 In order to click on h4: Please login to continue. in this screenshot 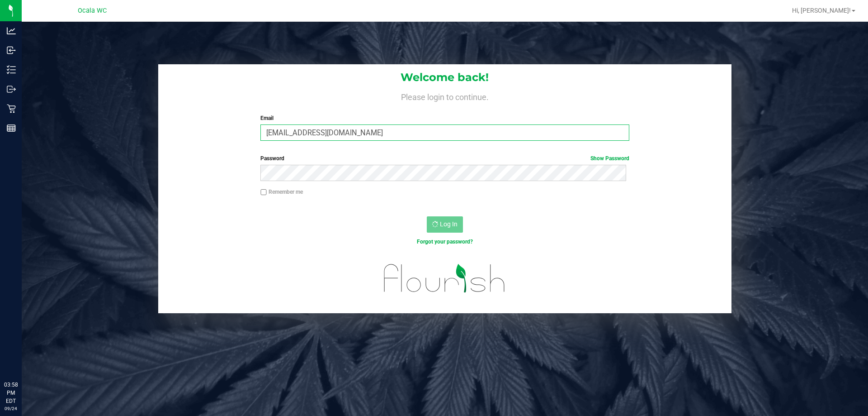, I will do `click(445, 96)`.